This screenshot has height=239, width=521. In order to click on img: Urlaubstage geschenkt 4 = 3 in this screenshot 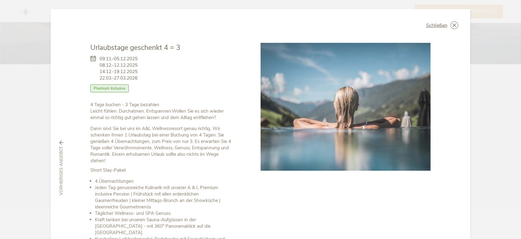, I will do `click(346, 107)`.